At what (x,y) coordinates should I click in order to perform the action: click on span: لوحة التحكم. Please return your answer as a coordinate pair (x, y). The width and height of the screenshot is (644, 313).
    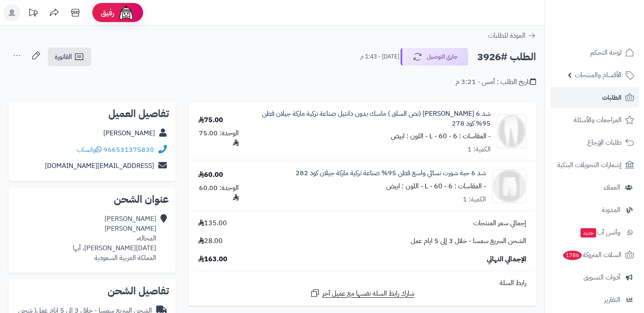
    Looking at the image, I should click on (606, 53).